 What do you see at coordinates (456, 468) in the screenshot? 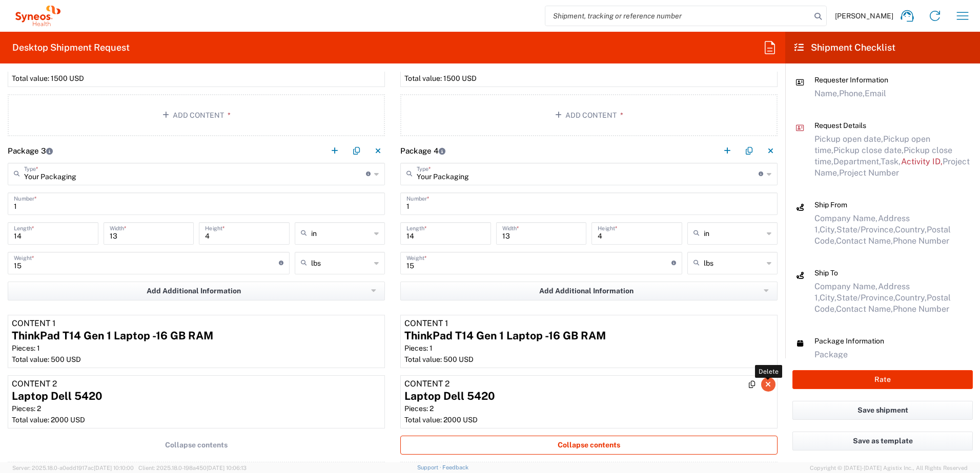
I see `a: Feedback` at bounding box center [456, 468].